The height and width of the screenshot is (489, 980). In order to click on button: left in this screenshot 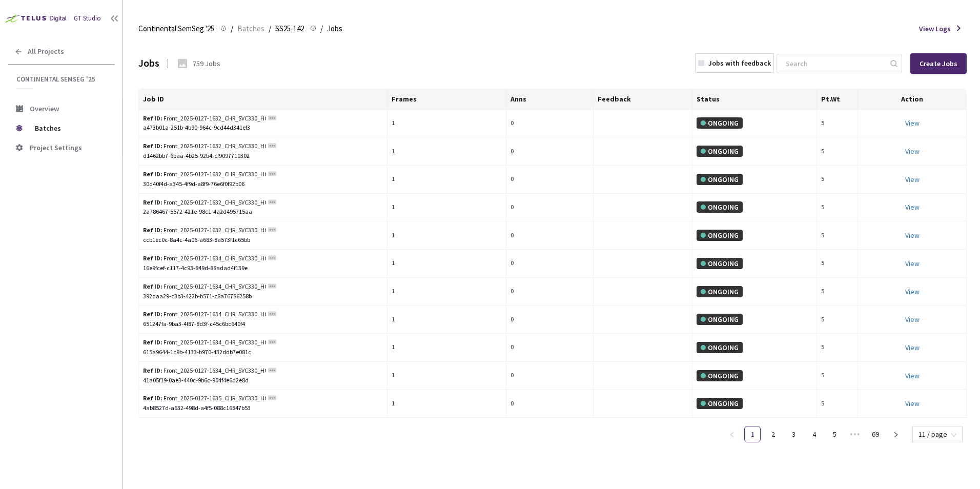, I will do `click(732, 434)`.